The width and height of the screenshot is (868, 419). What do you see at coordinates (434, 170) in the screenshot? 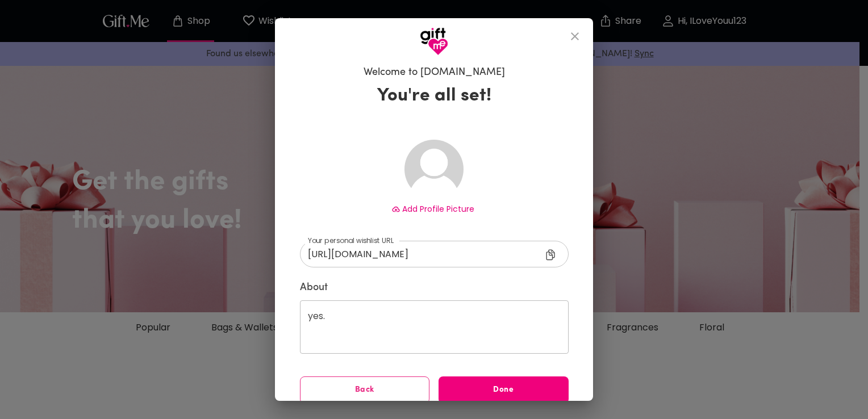
I see `img: Avatar` at bounding box center [434, 170].